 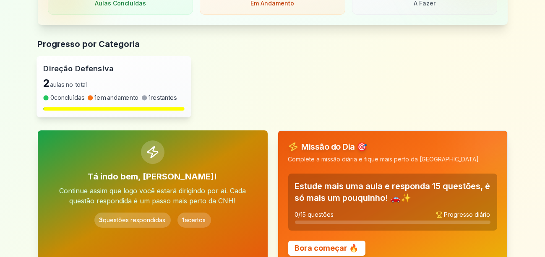 What do you see at coordinates (153, 196) in the screenshot?
I see `p: Continue assim que logo você estará dirigindo por aí. Cada questão respondida é um passo mais per...` at bounding box center [153, 196].